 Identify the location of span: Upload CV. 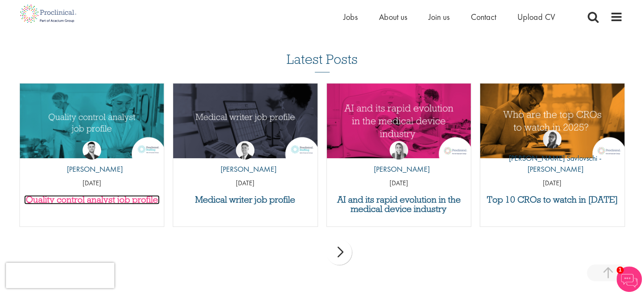
(536, 17).